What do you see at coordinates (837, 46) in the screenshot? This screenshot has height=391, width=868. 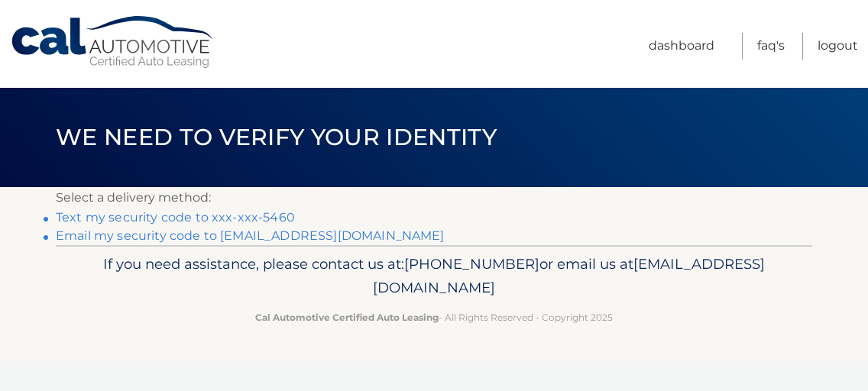 I see `a: Logout` at bounding box center [837, 46].